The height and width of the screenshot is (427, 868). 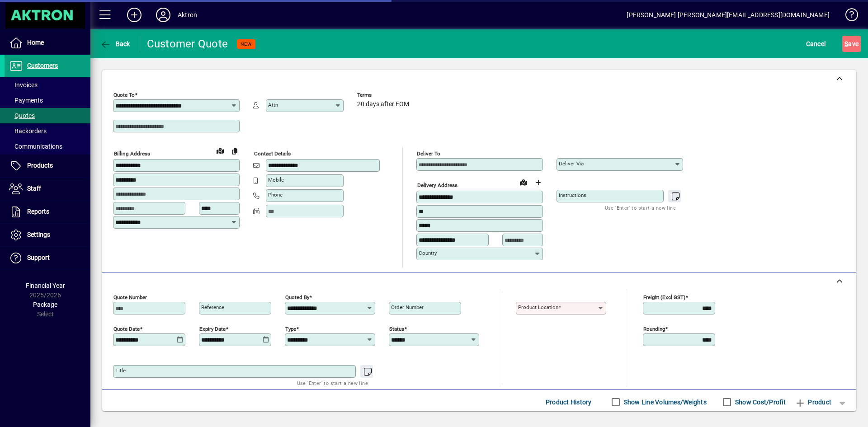 I want to click on span: 20 days after EOM, so click(x=383, y=104).